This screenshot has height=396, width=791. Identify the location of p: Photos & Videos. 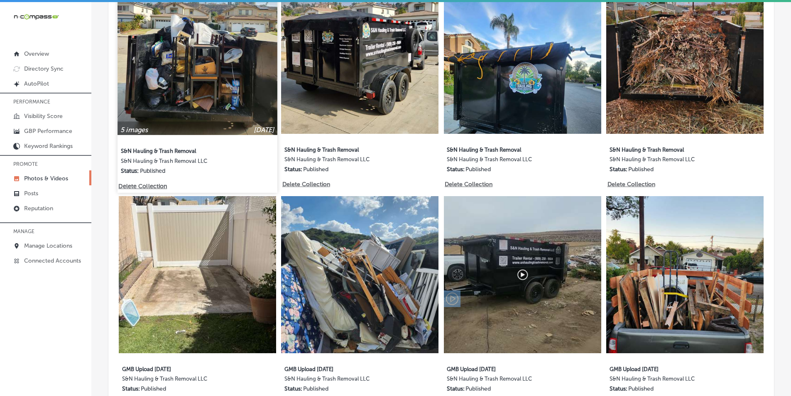
(46, 178).